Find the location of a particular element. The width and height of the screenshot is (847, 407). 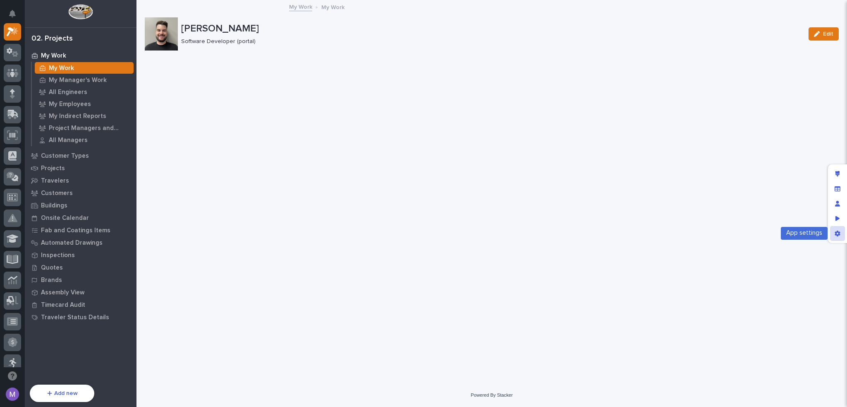

div: 02. Projects is located at coordinates (52, 39).